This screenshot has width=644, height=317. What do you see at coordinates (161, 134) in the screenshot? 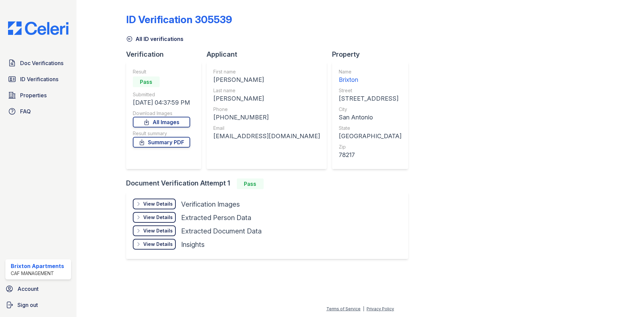
I see `div: Result summary` at bounding box center [161, 134].